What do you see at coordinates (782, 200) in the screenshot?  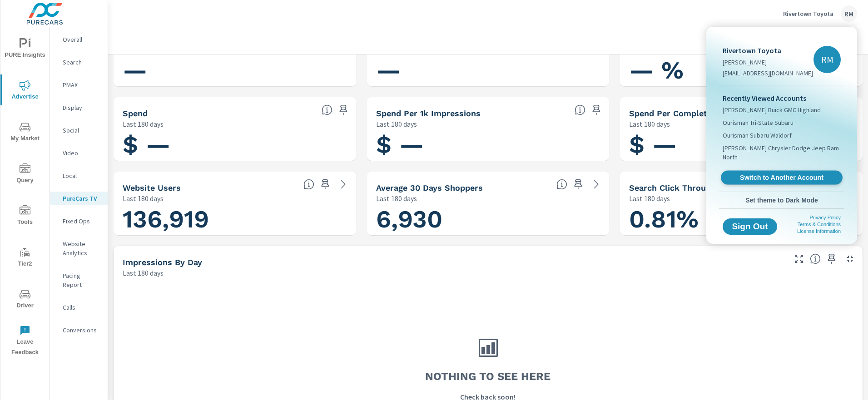 I see `span: Set theme to Dark Mode` at bounding box center [782, 200].